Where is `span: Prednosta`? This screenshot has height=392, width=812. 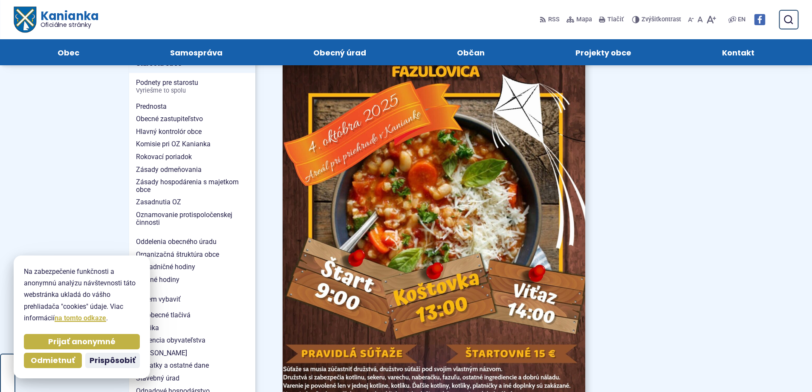 span: Prednosta is located at coordinates (192, 107).